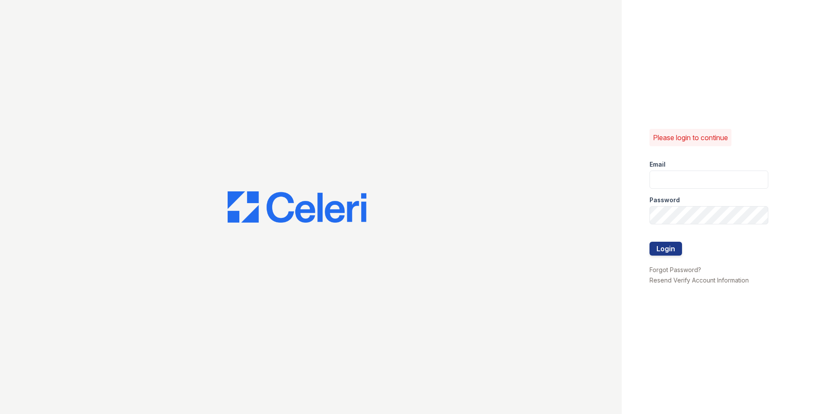 Image resolution: width=829 pixels, height=414 pixels. What do you see at coordinates (297, 207) in the screenshot?
I see `img: CE_Logo_Blue-a8612792a0a2168367f1c8372b55b34899dd931a85d93a1a3d3e32e68fde9ad4.png` at bounding box center [297, 207].